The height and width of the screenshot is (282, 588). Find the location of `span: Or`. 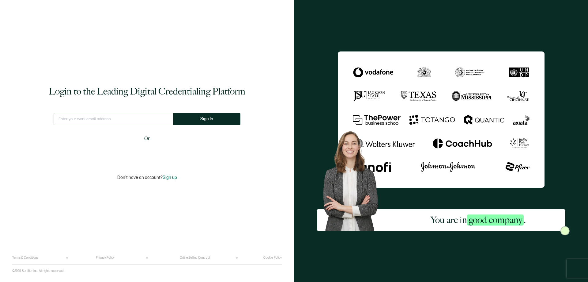

span: Or is located at coordinates (147, 138).